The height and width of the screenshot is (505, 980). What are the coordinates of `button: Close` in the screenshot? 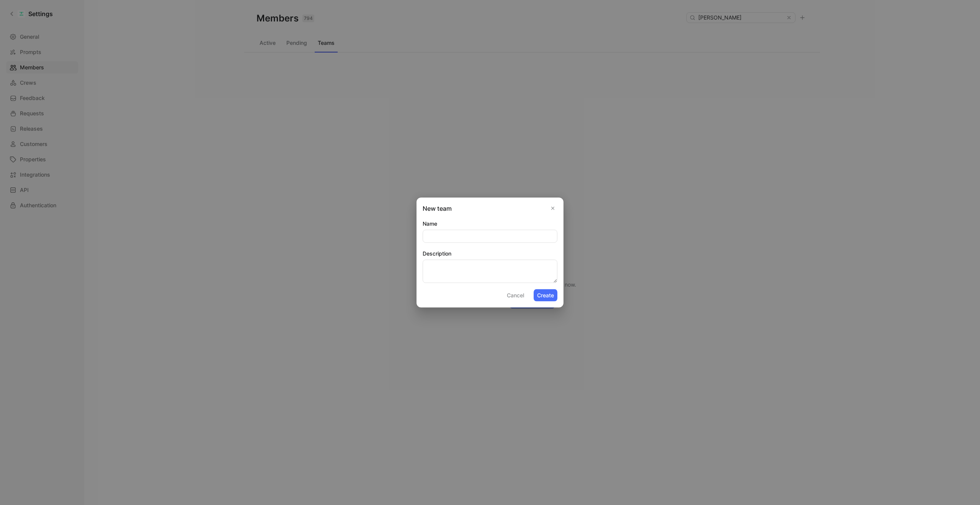 It's located at (553, 209).